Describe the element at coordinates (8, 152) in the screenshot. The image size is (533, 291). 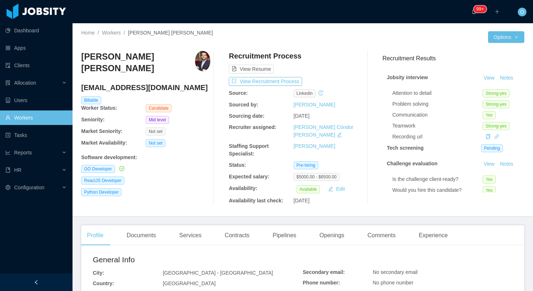
I see `i: icon: line-chart` at that location.